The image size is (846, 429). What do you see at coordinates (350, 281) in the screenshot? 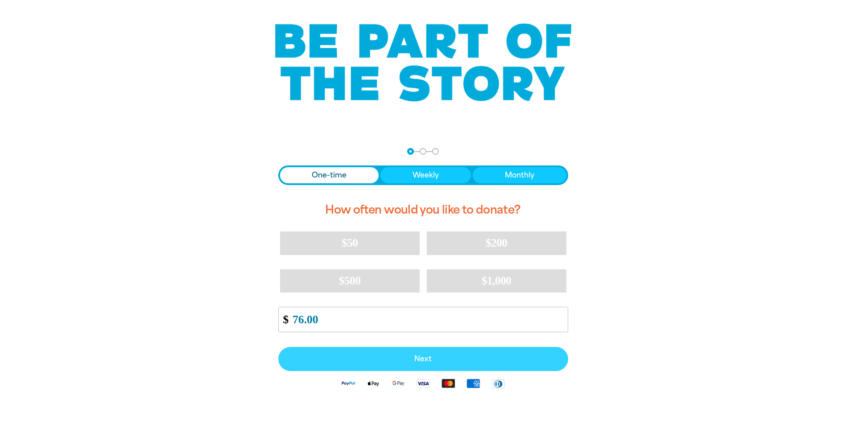
I see `span: $500` at bounding box center [350, 281].